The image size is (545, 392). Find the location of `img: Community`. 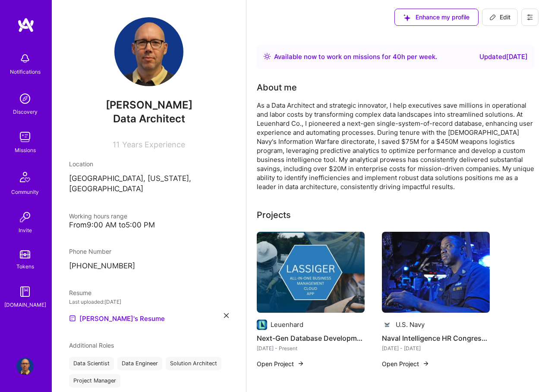

img: Community is located at coordinates (25, 177).